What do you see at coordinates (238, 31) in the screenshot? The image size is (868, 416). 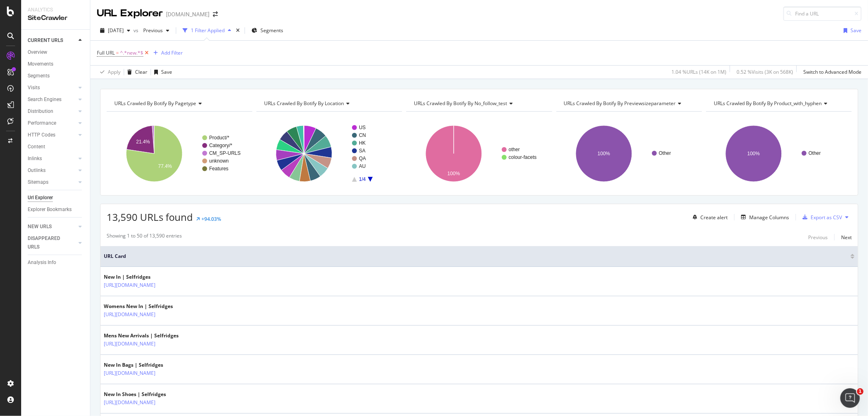 I see `div: times` at bounding box center [238, 31].